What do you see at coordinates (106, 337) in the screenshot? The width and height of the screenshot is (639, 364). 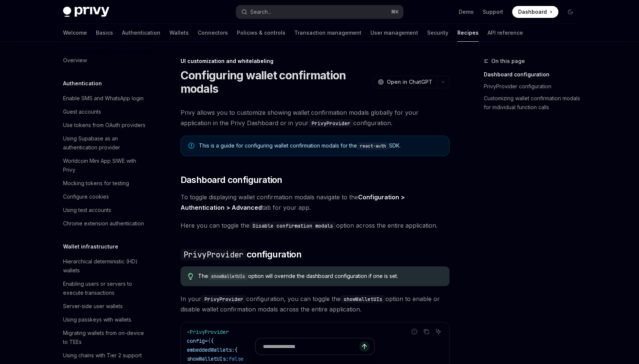 I see `div: Migrating wallets from on-device to TEEs` at bounding box center [106, 337].